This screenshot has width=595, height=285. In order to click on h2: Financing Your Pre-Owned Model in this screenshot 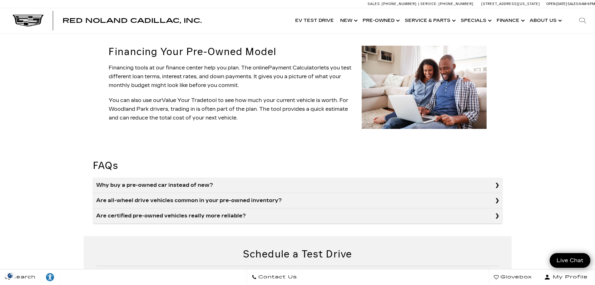, I will do `click(231, 52)`.